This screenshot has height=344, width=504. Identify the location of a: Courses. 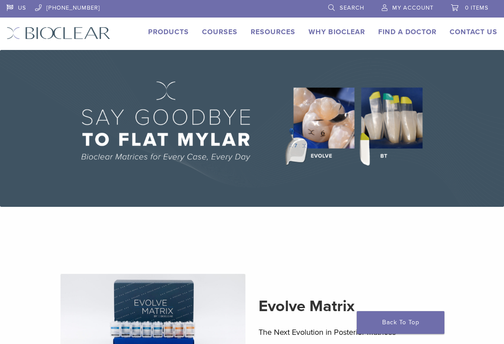
(220, 32).